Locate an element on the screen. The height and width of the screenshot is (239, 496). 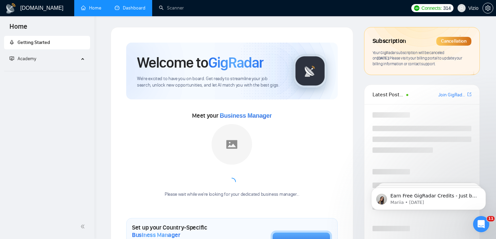
a: dashboardDashboard is located at coordinates (130, 8).